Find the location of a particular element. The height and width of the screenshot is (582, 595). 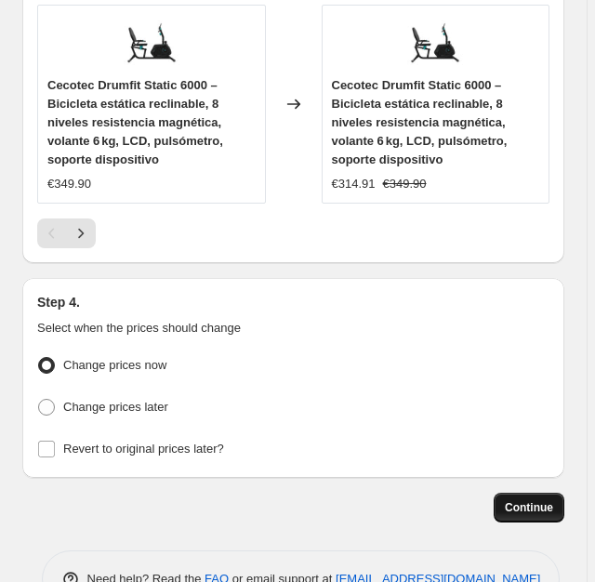

h2: Step 4. is located at coordinates (293, 302).